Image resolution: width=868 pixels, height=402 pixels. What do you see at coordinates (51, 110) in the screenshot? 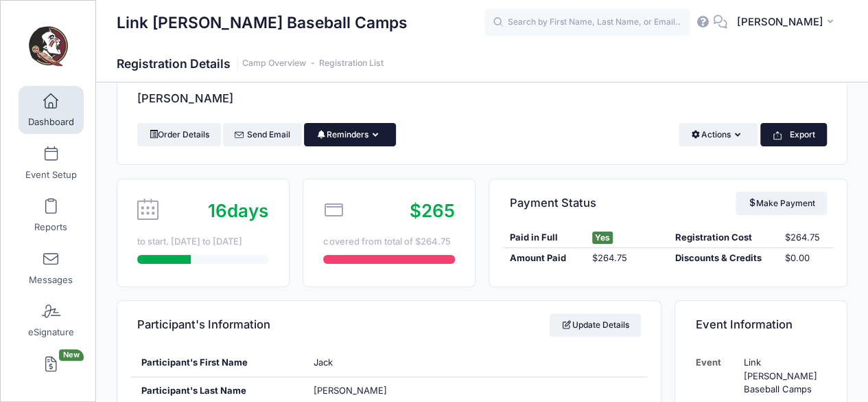
I see `a: Dashboard` at bounding box center [51, 110].